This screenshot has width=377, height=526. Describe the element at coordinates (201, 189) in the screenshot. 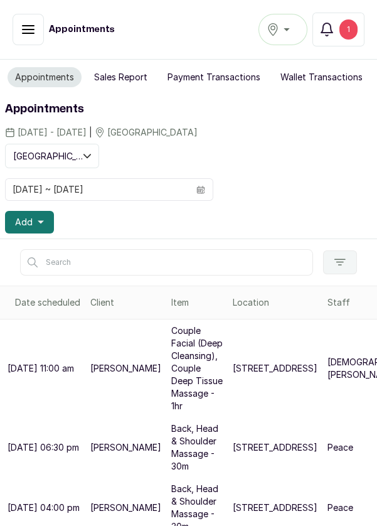

I see `svg: calendar` at that location.